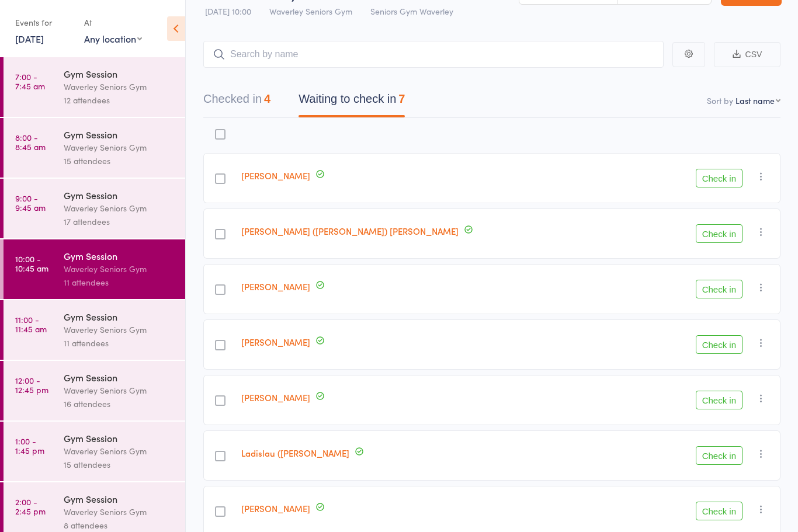 Image resolution: width=798 pixels, height=532 pixels. What do you see at coordinates (94, 87) in the screenshot?
I see `a: 7:00 -7:45 amGym SessionWaverley Seniors Gym12 attendees` at bounding box center [94, 87].